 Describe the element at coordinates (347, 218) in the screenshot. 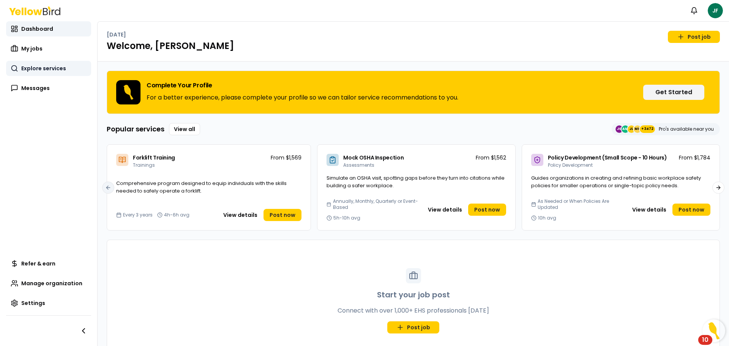

I see `span: 5h-10h avg` at that location.